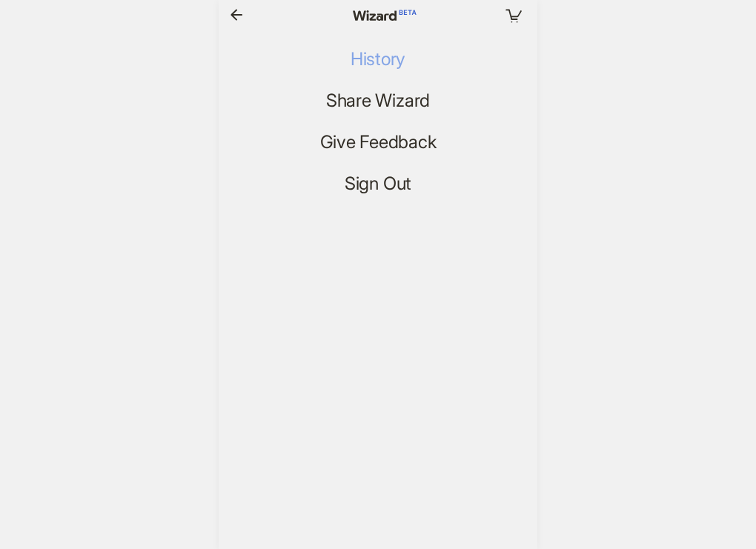 The width and height of the screenshot is (756, 549). What do you see at coordinates (378, 101) in the screenshot?
I see `span: Share Wizard` at bounding box center [378, 101].